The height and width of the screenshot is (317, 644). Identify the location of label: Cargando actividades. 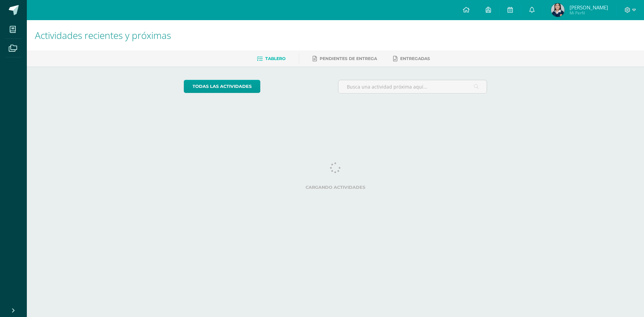
(335, 188).